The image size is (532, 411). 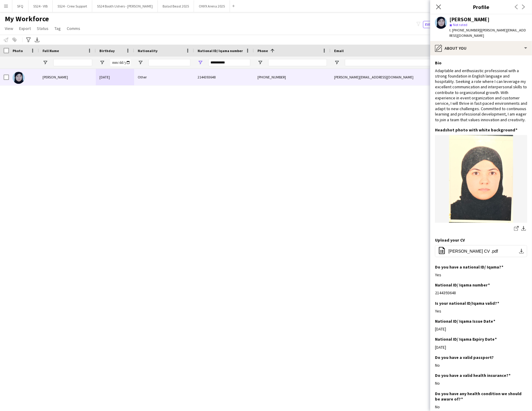 I want to click on span: Nationality, so click(x=147, y=51).